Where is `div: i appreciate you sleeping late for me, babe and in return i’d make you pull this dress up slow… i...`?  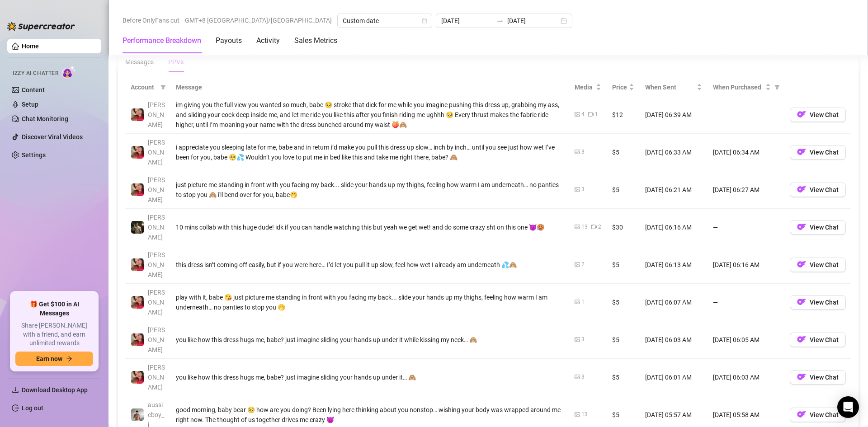
div: i appreciate you sleeping late for me, babe and in return i’d make you pull this dress up slow… i... is located at coordinates (370, 152).